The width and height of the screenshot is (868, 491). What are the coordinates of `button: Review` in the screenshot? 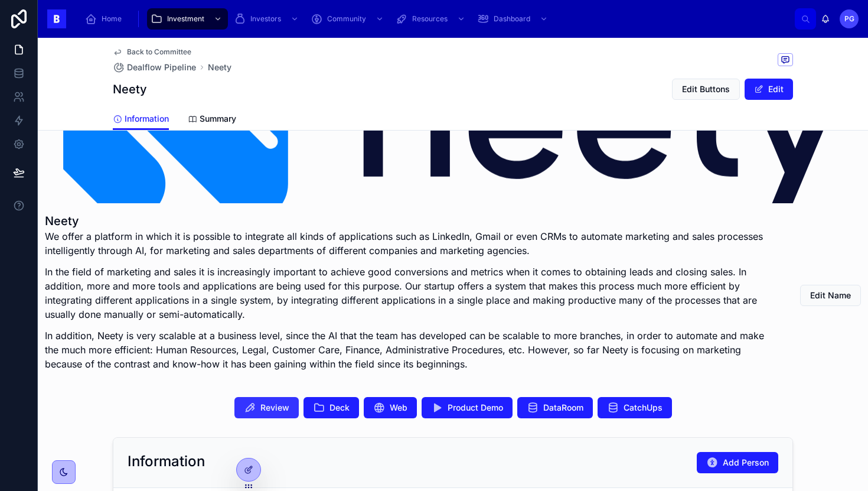 It's located at (266, 408).